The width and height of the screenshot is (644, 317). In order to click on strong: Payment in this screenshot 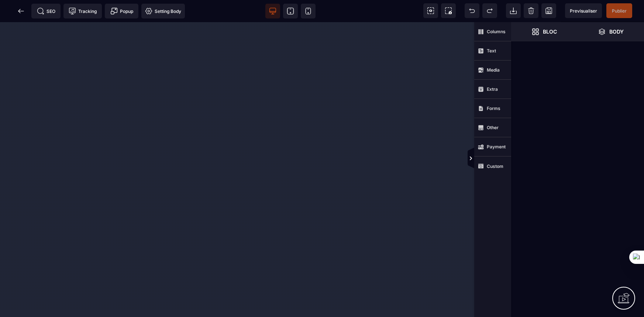, I will do `click(496, 147)`.